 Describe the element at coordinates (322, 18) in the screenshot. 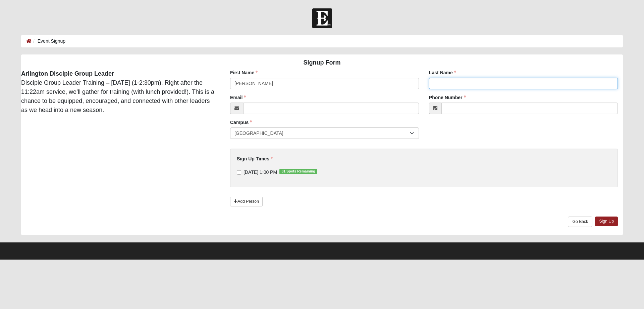

I see `img: Church of Eleven22 Logo` at that location.